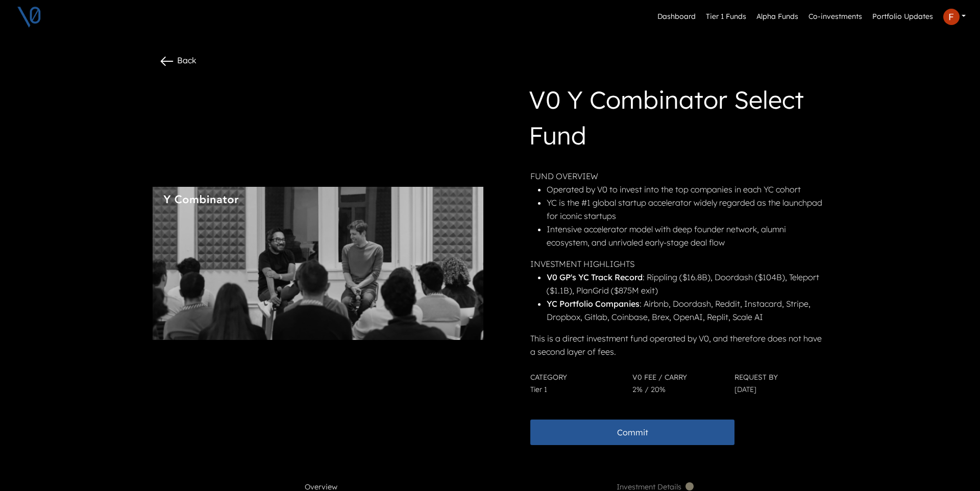 The image size is (980, 491). Describe the element at coordinates (685, 189) in the screenshot. I see `li: Operated by V0 to invest into the top companies in each YC cohort` at that location.